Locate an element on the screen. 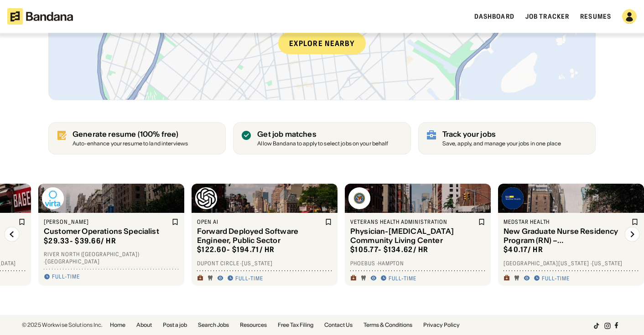 Image resolution: width=644 pixels, height=335 pixels. div: Allow Bandana to apply to select jobs on your behalf is located at coordinates (322, 144).